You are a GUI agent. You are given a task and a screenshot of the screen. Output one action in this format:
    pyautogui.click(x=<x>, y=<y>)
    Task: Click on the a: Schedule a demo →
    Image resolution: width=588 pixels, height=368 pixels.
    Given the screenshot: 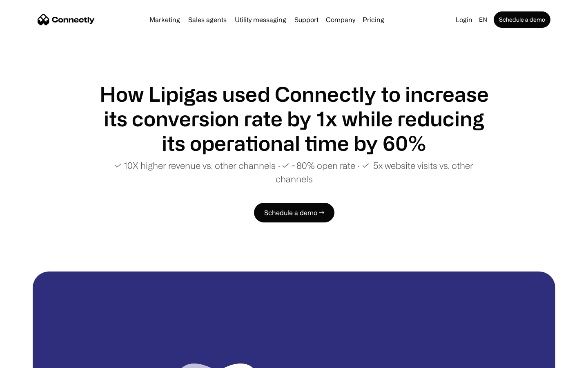 What is the action you would take?
    pyautogui.click(x=294, y=212)
    